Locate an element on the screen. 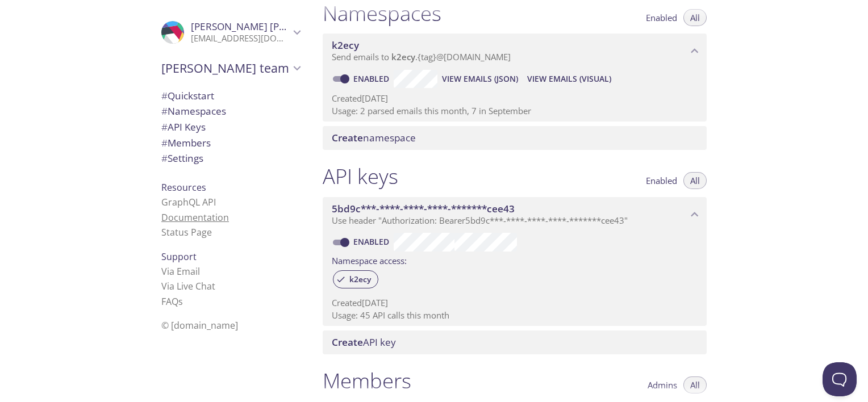  div: k2ecy is located at coordinates (356, 280).